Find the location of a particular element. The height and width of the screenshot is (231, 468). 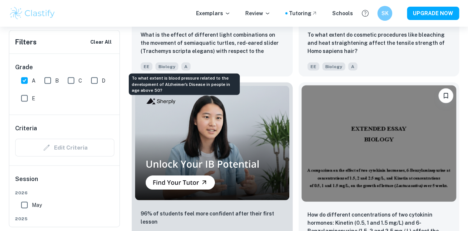

img: Thumbnail is located at coordinates (212, 143).